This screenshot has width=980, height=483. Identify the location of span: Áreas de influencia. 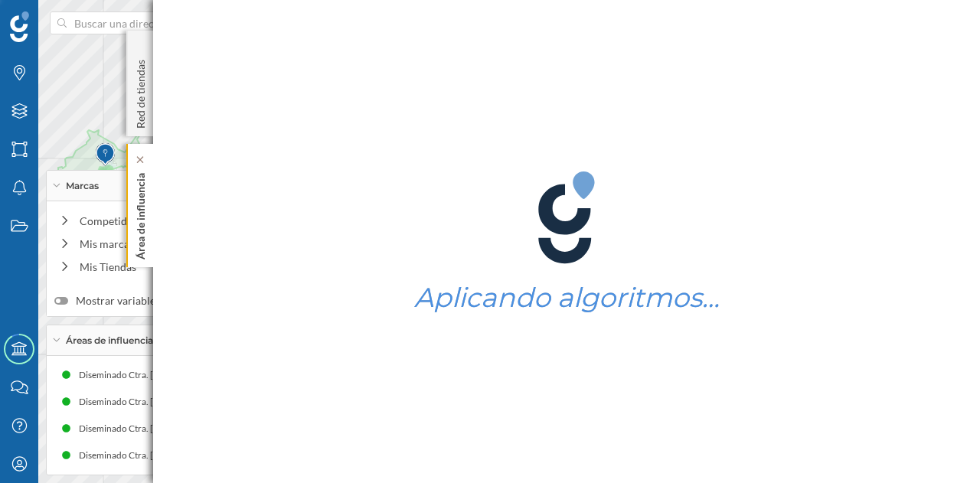
(109, 341).